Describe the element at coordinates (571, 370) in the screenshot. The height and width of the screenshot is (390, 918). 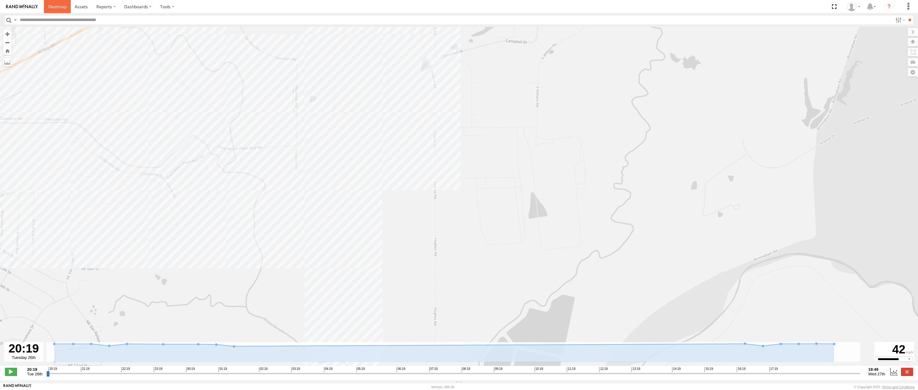
I see `span: 11:19` at that location.